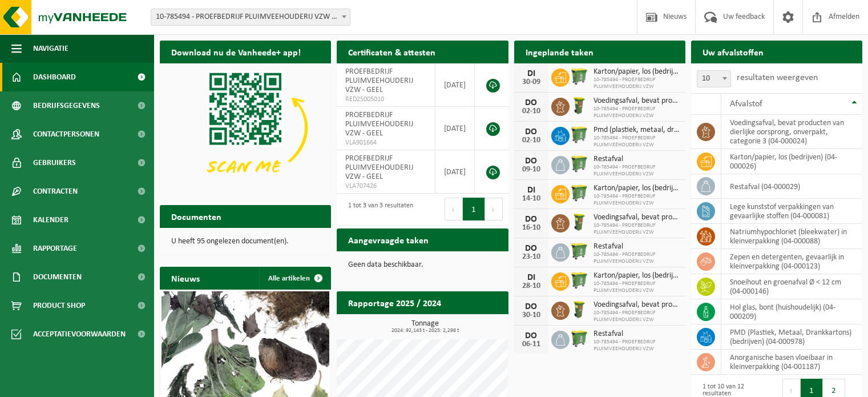  What do you see at coordinates (394, 302) in the screenshot?
I see `h2: Rapportage 2025 / 2024` at bounding box center [394, 302].